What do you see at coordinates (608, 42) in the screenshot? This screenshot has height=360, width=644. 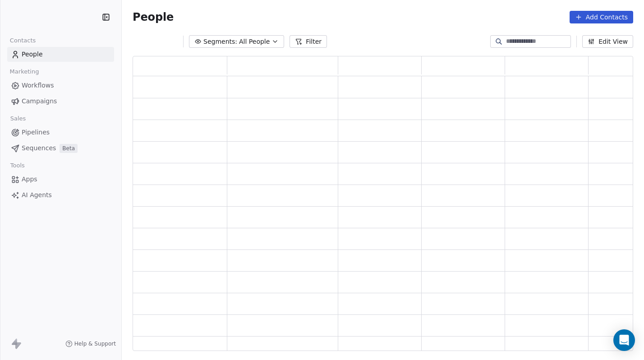 I see `button: Edit View` at bounding box center [608, 42].